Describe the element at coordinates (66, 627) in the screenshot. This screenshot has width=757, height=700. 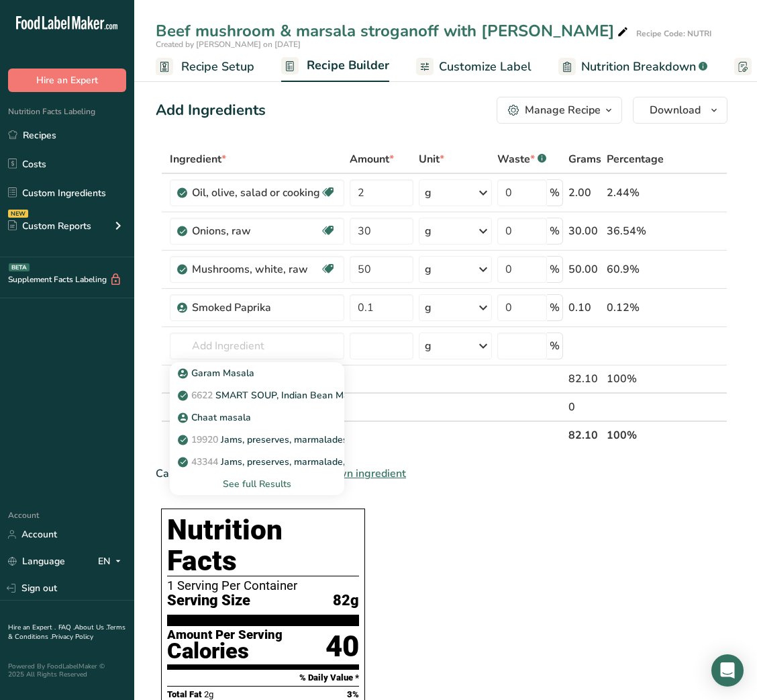
I see `a: FAQ .` at that location.